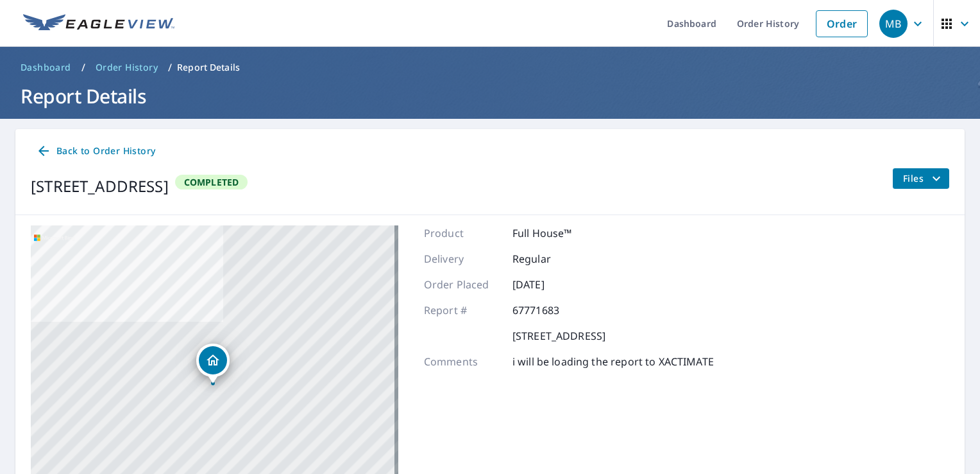 Image resolution: width=980 pixels, height=474 pixels. I want to click on a: Back to Order History, so click(95, 150).